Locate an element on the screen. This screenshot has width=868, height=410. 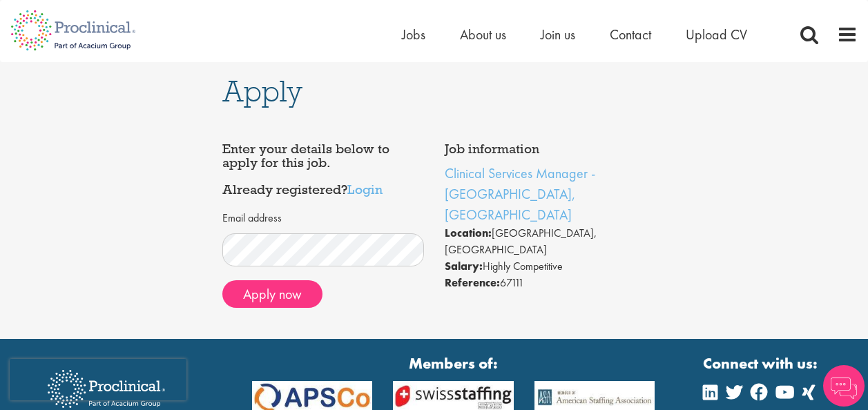
li: 67111 is located at coordinates (545, 283).